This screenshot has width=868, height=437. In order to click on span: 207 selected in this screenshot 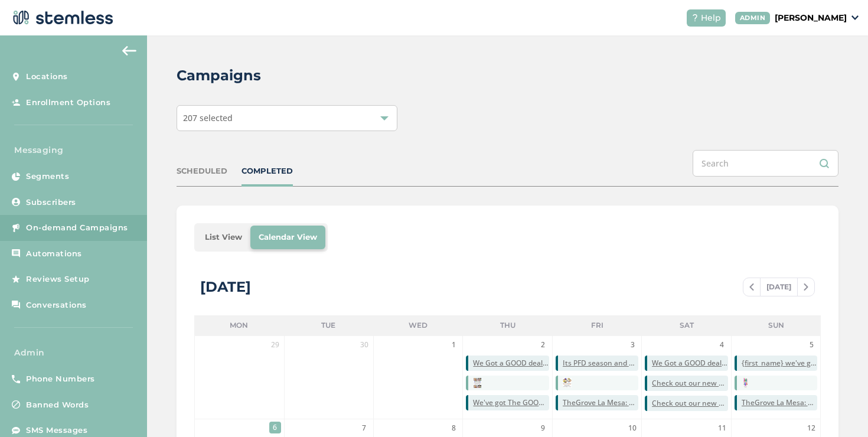, I will do `click(208, 117)`.